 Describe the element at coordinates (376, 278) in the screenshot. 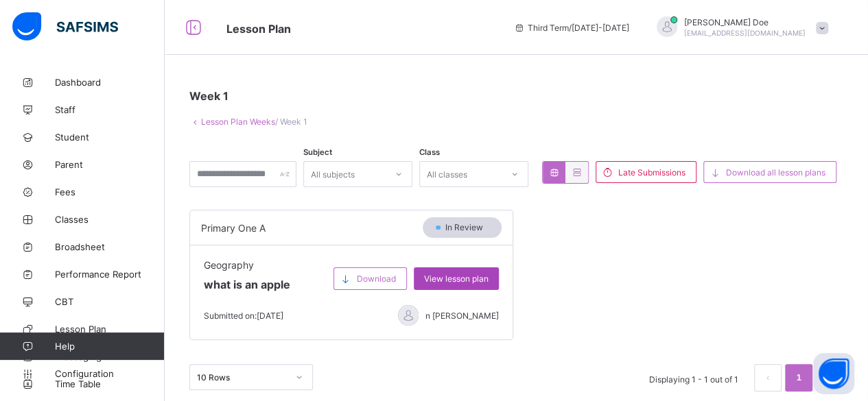

I see `span: Download` at that location.